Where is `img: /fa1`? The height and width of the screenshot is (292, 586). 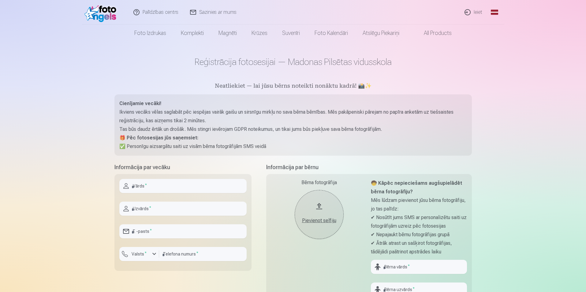
img: /fa1 is located at coordinates (102, 12).